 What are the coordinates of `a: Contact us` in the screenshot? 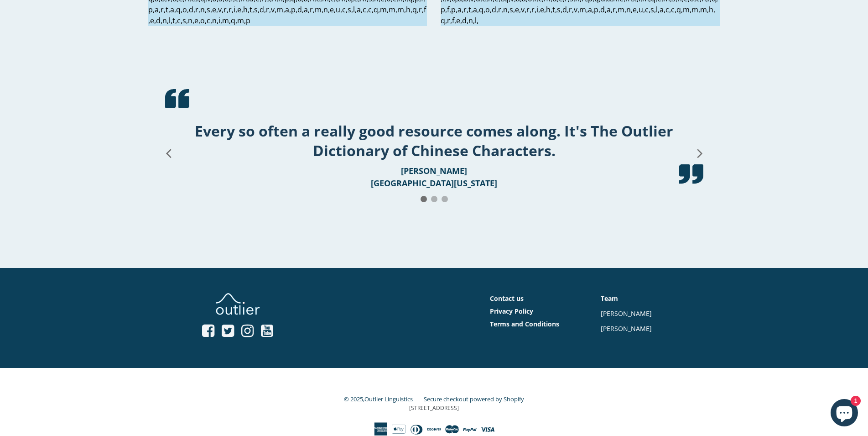 It's located at (507, 298).